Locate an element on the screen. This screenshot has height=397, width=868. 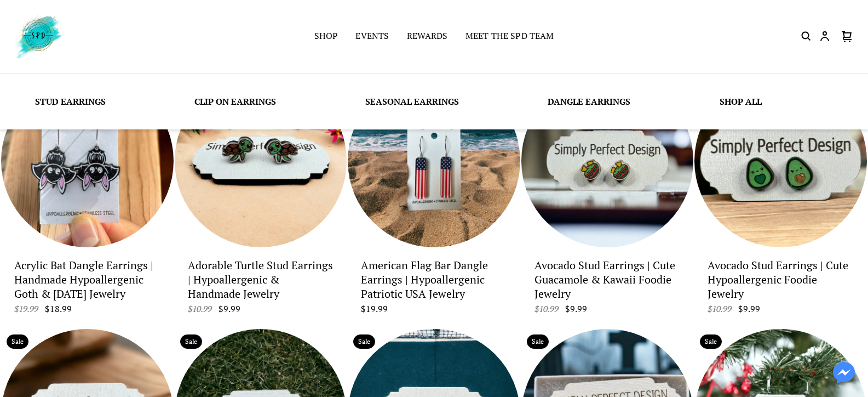
a: Avocado Stud Earrings | Cute Hypoallergenic Foodie Jewelry is located at coordinates (780, 160).